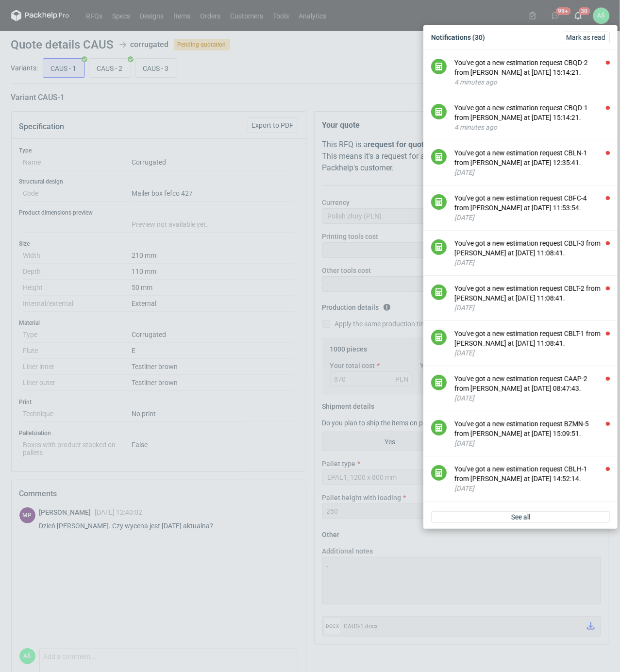 This screenshot has height=672, width=620. What do you see at coordinates (520, 517) in the screenshot?
I see `span: See all` at bounding box center [520, 517].